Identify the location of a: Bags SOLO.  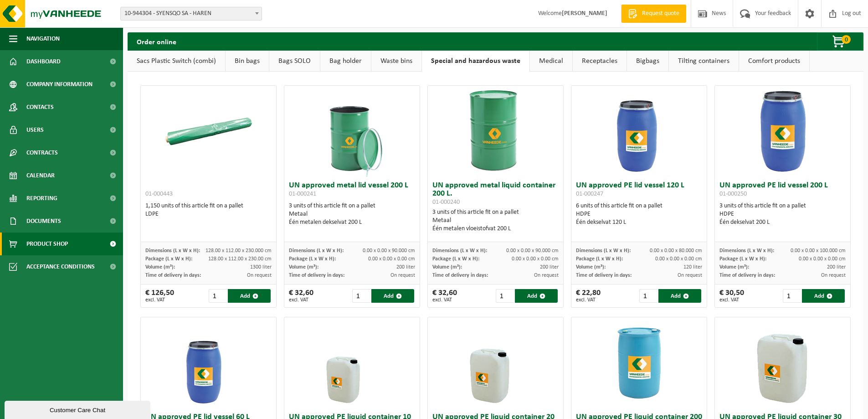
(294, 61).